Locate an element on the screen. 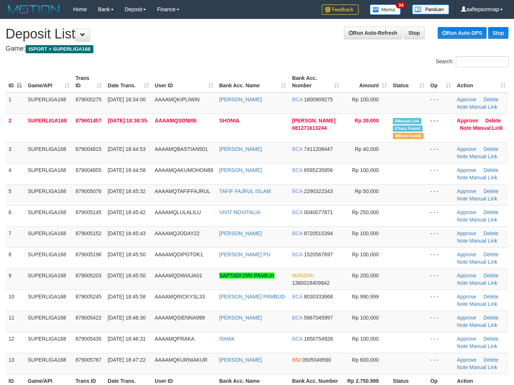  span: Copy 6595235956 to clipboard is located at coordinates (318, 170).